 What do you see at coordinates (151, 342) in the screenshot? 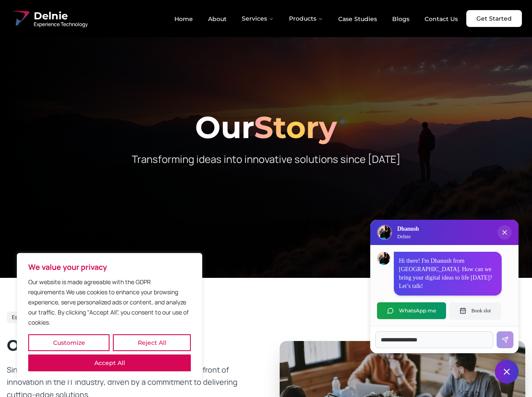
I see `button: Reject All` at bounding box center [151, 342].